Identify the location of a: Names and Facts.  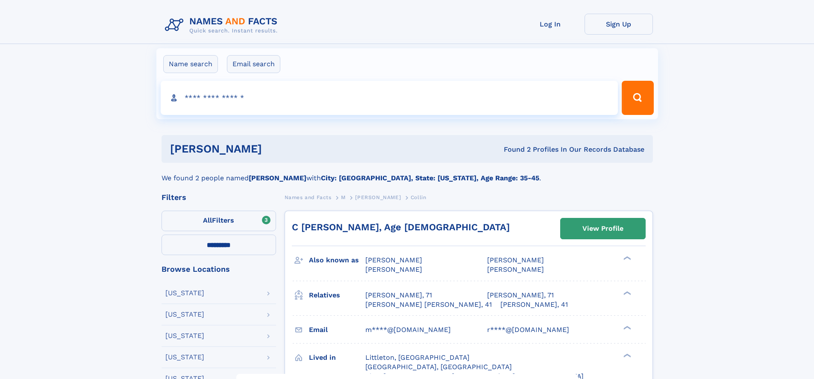
(308, 197).